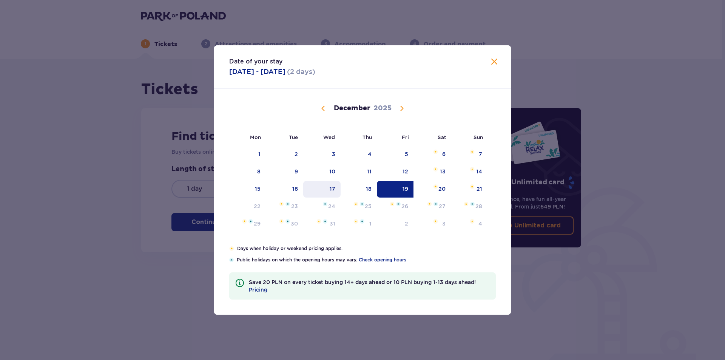 Image resolution: width=725 pixels, height=360 pixels. I want to click on td: Choose Thursday, December 11, 2025 as your check-out date. It’s available., so click(359, 172).